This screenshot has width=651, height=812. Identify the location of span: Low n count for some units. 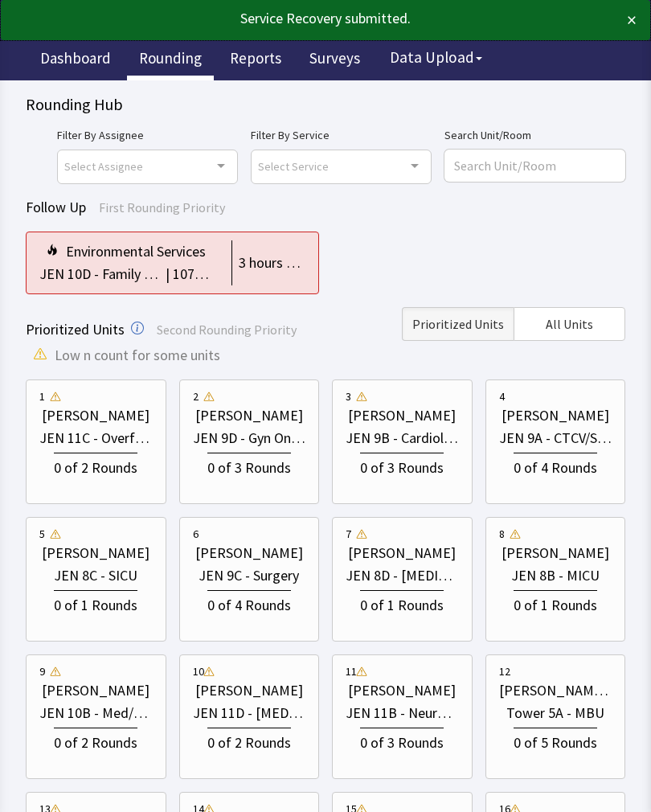
(138, 356).